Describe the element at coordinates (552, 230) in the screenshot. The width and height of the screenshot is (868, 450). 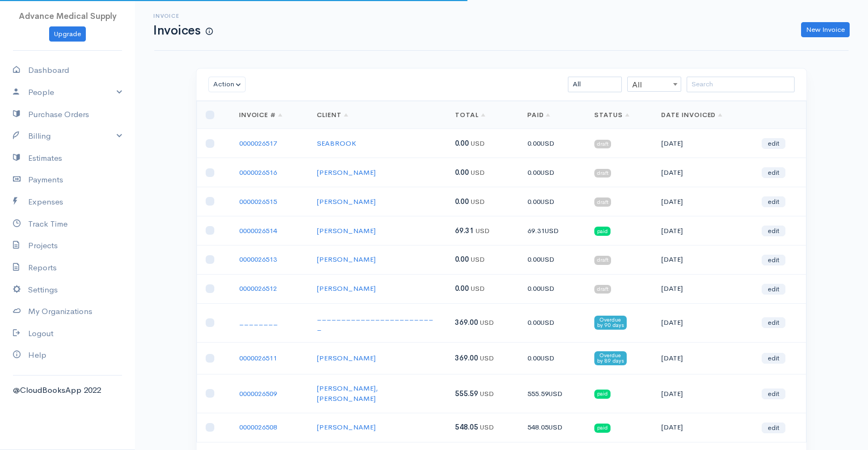
I see `td: 69.31` at that location.